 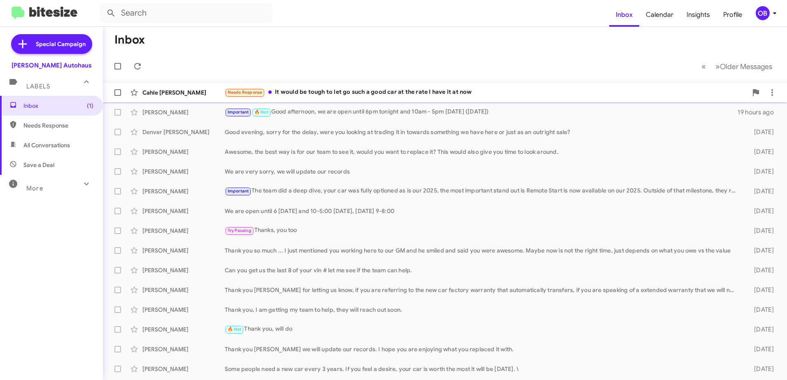 What do you see at coordinates (483, 329) in the screenshot?
I see `div: Thank you, will do` at bounding box center [483, 329].